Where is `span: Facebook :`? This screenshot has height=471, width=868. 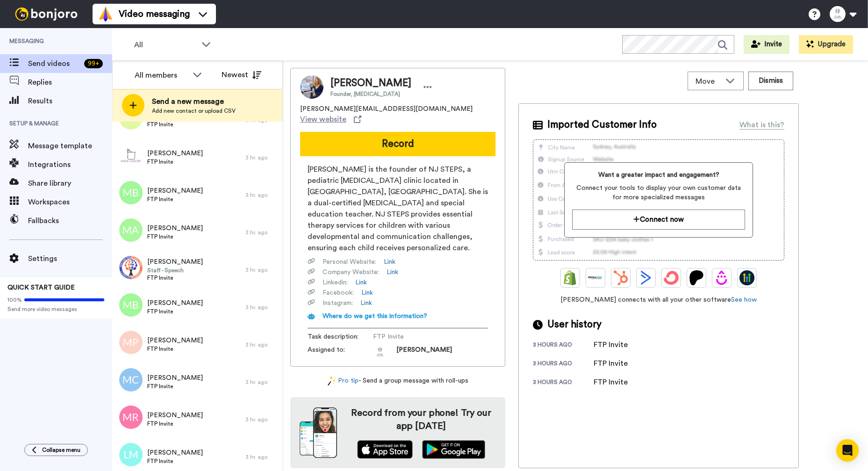 span: Facebook : is located at coordinates (338, 292).